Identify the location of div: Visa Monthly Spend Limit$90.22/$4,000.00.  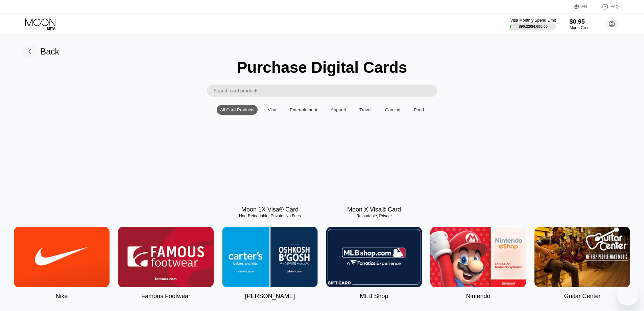
(533, 24).